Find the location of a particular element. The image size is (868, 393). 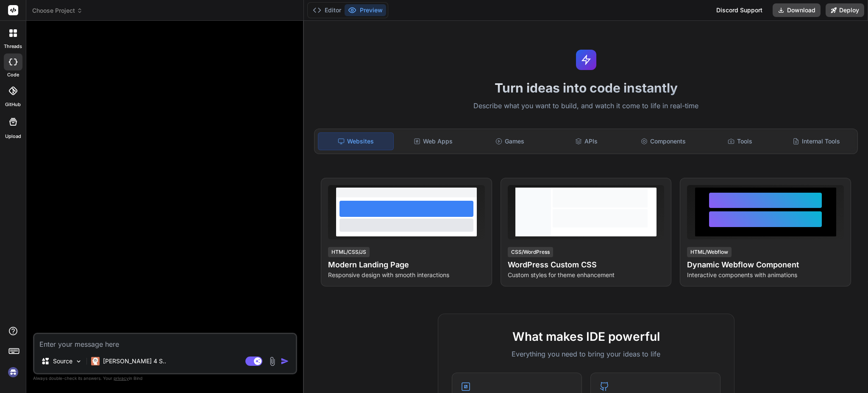

div: APIs is located at coordinates (586, 141).